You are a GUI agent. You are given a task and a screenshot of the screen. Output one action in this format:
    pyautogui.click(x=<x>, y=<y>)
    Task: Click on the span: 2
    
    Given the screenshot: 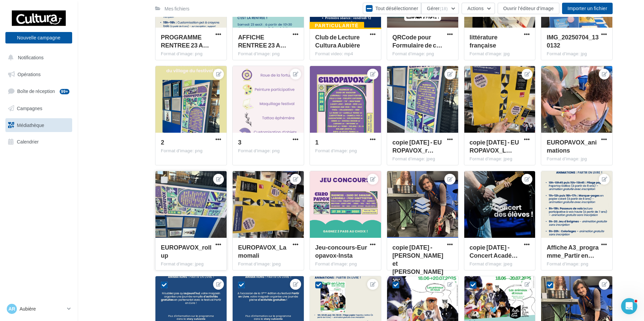 What is the action you would take?
    pyautogui.click(x=163, y=142)
    